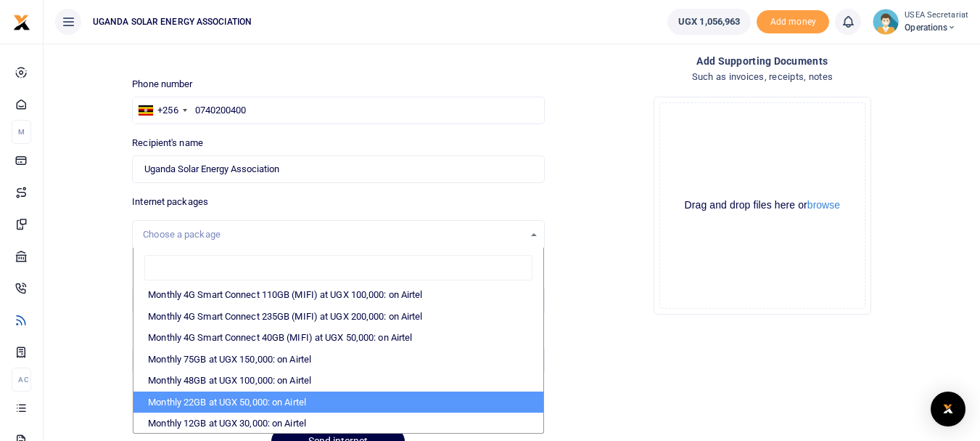  I want to click on li: Monthly 4G Smart Connect 40GB (MIFI) at UGX 50,000: on Airtel, so click(338, 338).